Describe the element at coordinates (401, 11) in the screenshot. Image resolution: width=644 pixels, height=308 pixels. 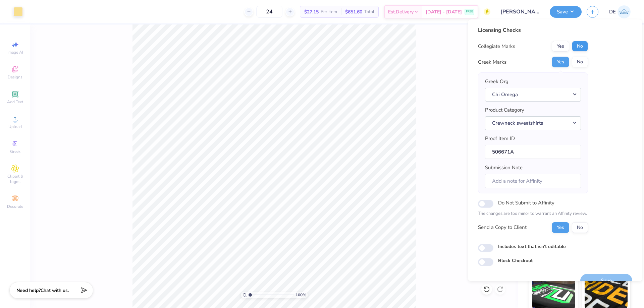
I see `span: Est. Delivery` at that location.